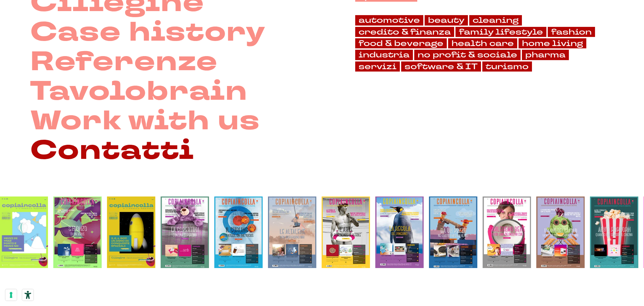 Image resolution: width=644 pixels, height=306 pixels. I want to click on img: copertina numero 12, so click(78, 232).